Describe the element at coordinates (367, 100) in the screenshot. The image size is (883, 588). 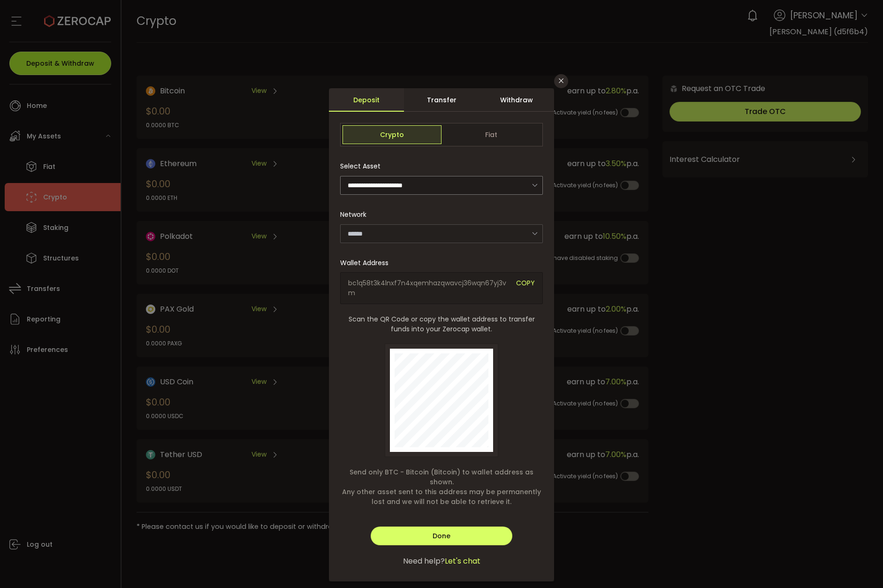
I see `div: Deposit` at that location.